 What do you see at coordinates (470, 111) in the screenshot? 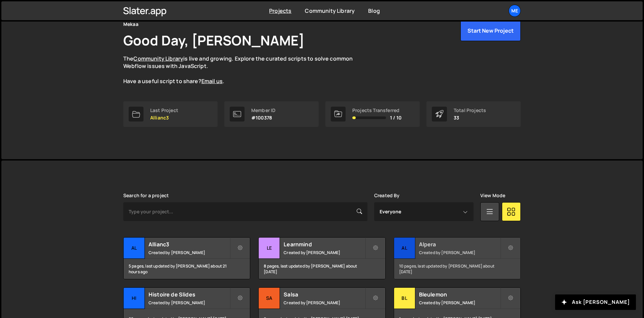
I see `div: Total Projects` at bounding box center [470, 111].